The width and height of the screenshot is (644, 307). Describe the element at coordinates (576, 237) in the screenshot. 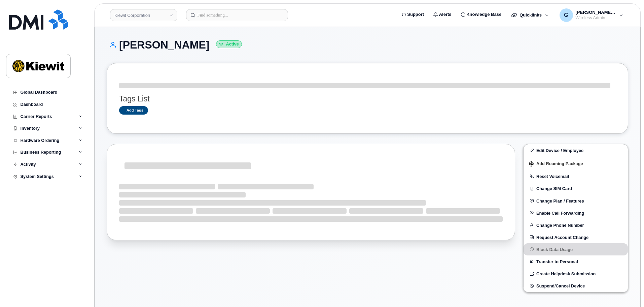

I see `button: Request Account Change` at that location.